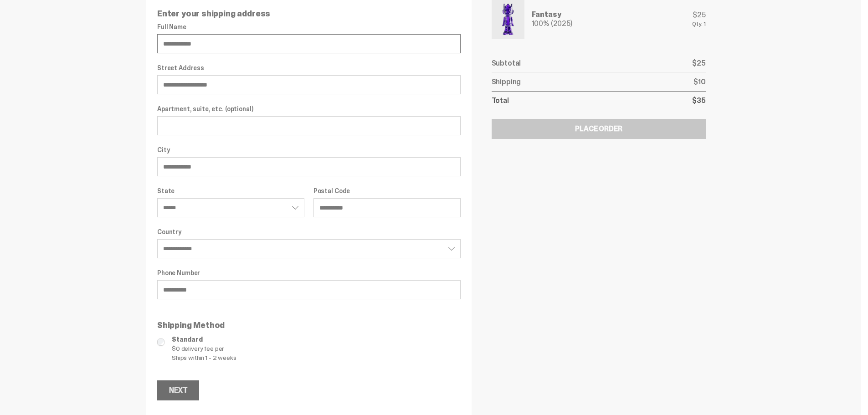  What do you see at coordinates (309, 68) in the screenshot?
I see `label: Street Address` at bounding box center [309, 68].